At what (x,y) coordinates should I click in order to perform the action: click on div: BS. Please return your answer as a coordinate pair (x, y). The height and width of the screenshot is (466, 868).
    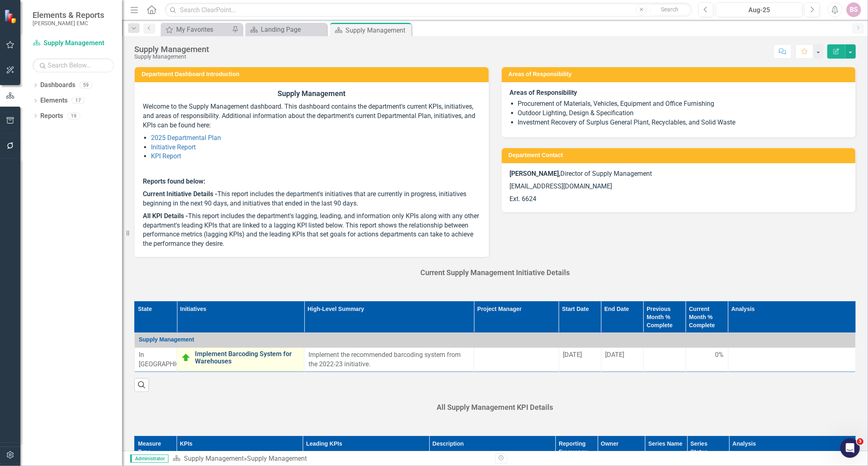
    Looking at the image, I should click on (854, 10).